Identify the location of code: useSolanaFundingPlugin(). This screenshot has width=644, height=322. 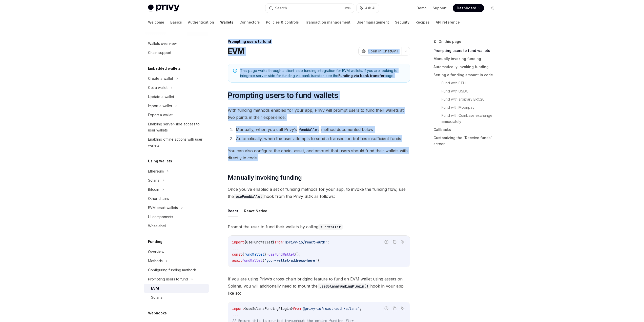
(344, 286).